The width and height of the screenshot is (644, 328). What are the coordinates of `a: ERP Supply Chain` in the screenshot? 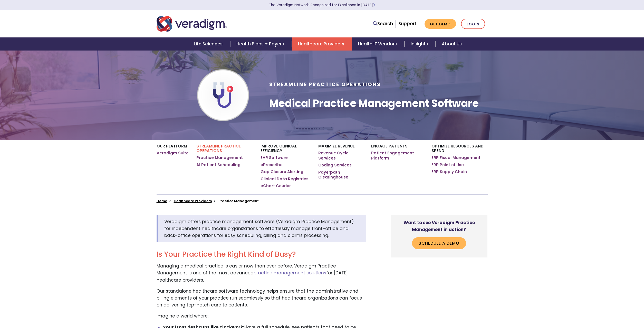 It's located at (449, 172).